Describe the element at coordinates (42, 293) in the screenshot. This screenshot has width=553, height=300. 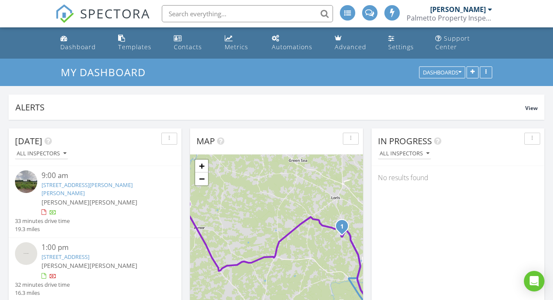
I see `div: 16.3 miles` at that location.